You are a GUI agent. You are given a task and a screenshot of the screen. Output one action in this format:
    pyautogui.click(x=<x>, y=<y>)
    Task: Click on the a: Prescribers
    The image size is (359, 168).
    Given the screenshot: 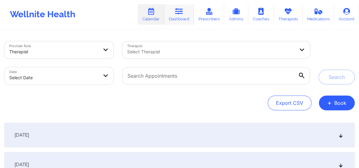 What is the action you would take?
    pyautogui.click(x=209, y=15)
    